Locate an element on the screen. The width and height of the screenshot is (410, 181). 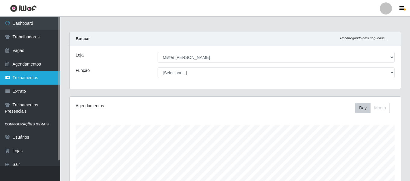
strong: Buscar is located at coordinates (83, 39).